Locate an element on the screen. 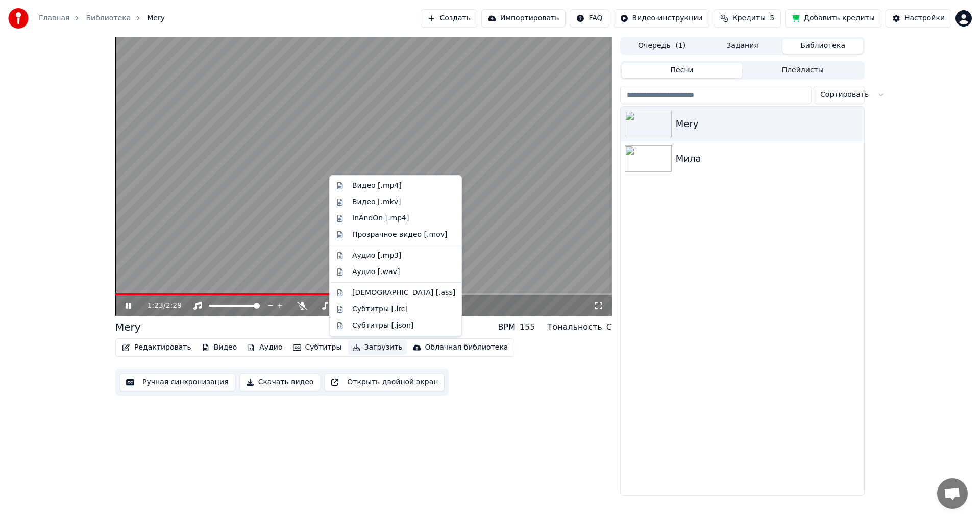 The image size is (980, 519). a: Библиотека is located at coordinates (108, 18).